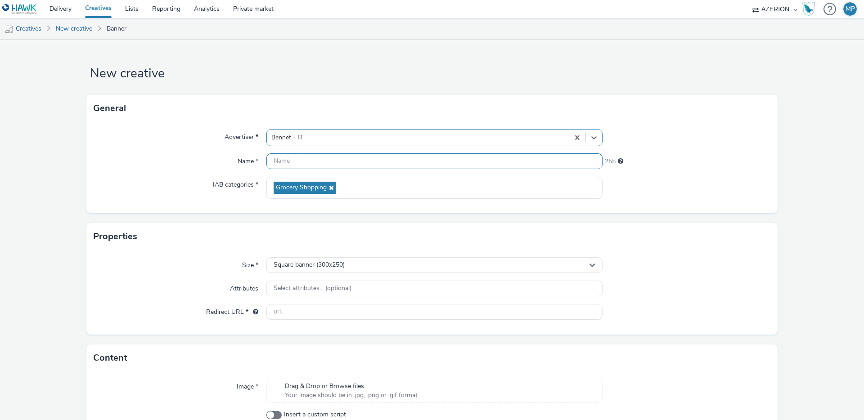 This screenshot has width=864, height=420. I want to click on span: Grocery Shopping, so click(301, 188).